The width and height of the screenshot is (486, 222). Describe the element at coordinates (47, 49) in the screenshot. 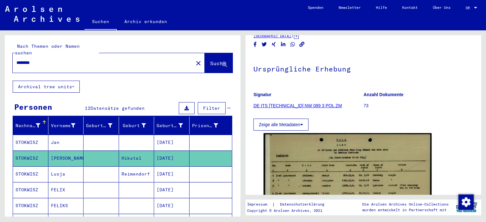

I see `mat-label: Nach Themen oder Namen suchen` at that location.